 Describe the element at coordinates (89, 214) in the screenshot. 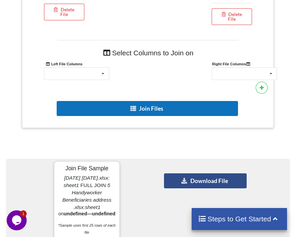

I see `b: undefined---undefined` at that location.